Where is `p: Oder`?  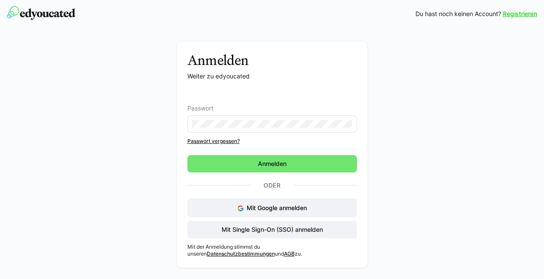 p: Oder is located at coordinates (272, 185).